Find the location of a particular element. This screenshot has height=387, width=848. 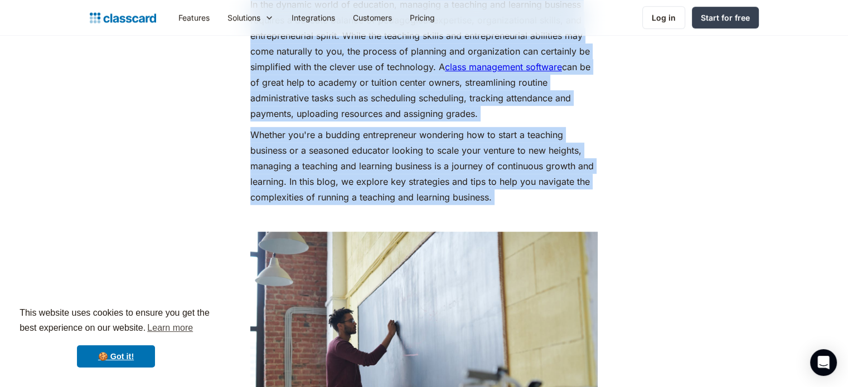

a: Features is located at coordinates (194, 17).